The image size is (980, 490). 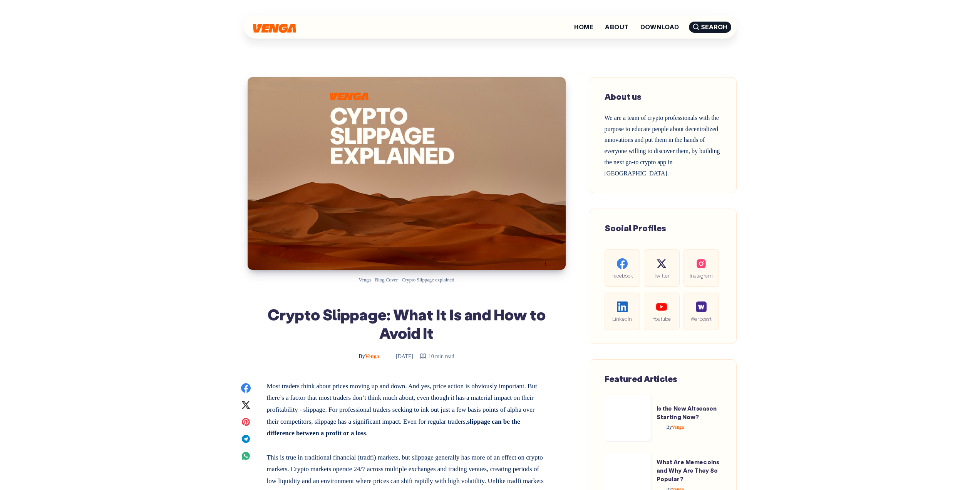 What do you see at coordinates (701, 268) in the screenshot?
I see `a: Instagram` at bounding box center [701, 268].